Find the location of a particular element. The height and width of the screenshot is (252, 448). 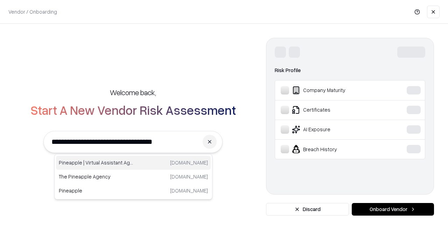

p: Pineapple | Virtual Assistant Agency is located at coordinates (96, 162).